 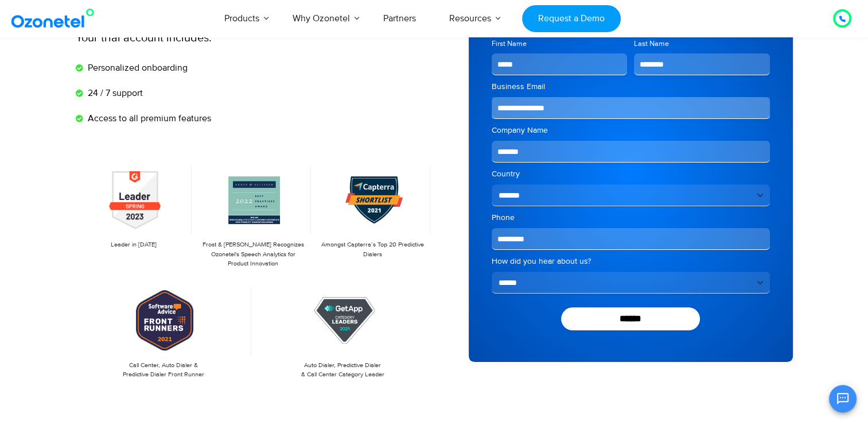 I want to click on span: 24 / 7 support, so click(x=114, y=93).